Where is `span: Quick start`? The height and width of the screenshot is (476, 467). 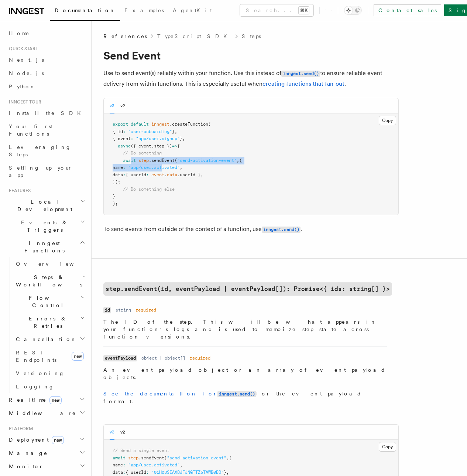 span: Quick start is located at coordinates (22, 49).